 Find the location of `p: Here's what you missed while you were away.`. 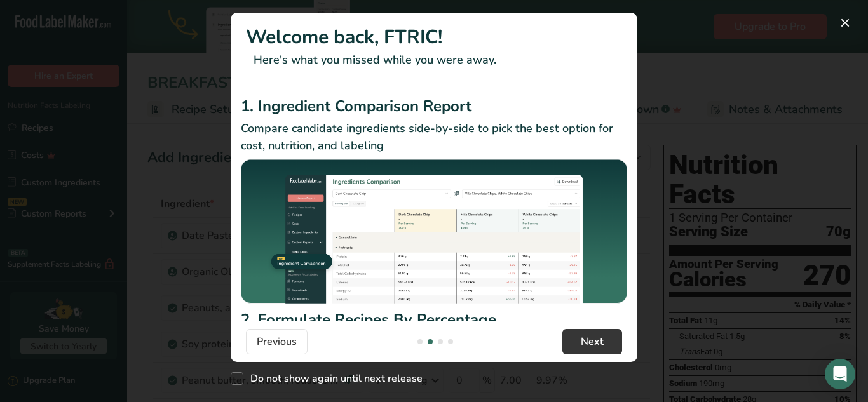

p: Here's what you missed while you were away. is located at coordinates (434, 60).